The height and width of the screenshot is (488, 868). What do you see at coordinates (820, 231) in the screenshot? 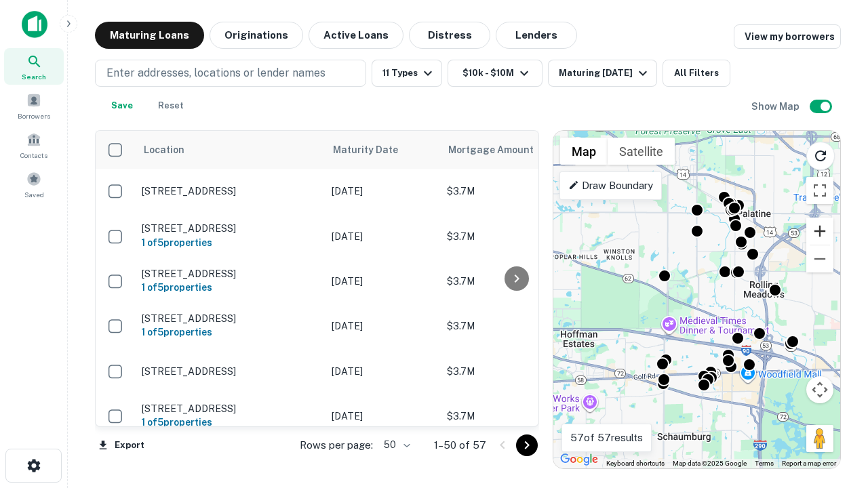
I see `button: Zoom in` at bounding box center [820, 231].